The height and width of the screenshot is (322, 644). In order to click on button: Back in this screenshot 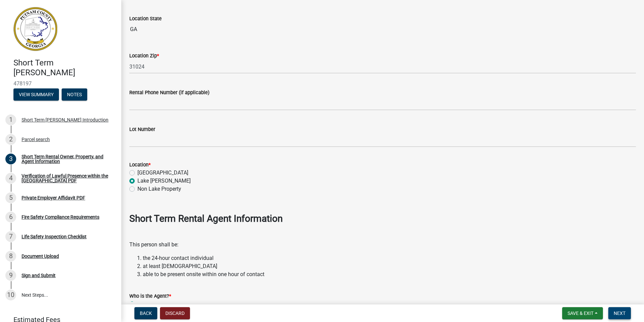, I will do `click(146, 313)`.